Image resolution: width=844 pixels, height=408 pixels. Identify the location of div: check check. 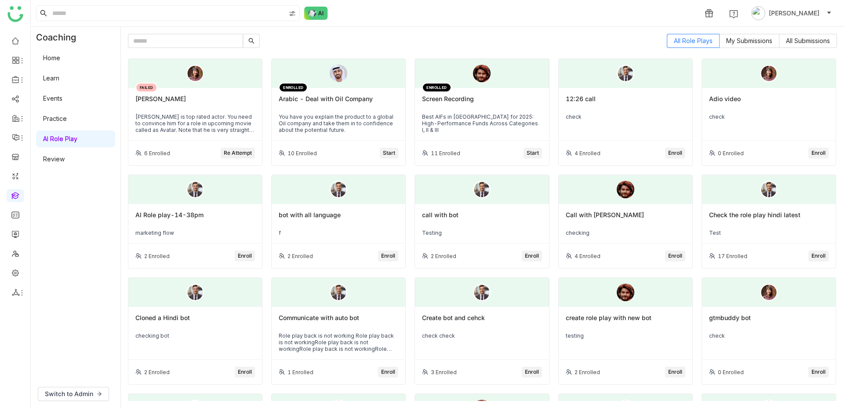
(482, 336).